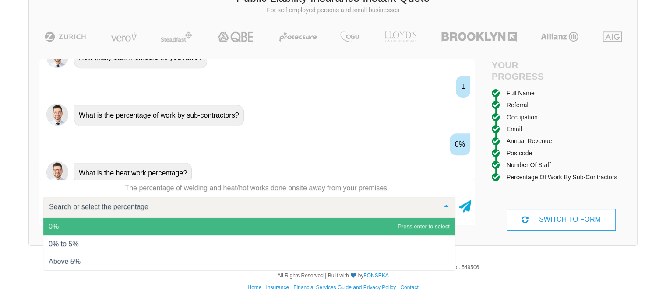 The width and height of the screenshot is (666, 304). I want to click on div: Referral, so click(517, 105).